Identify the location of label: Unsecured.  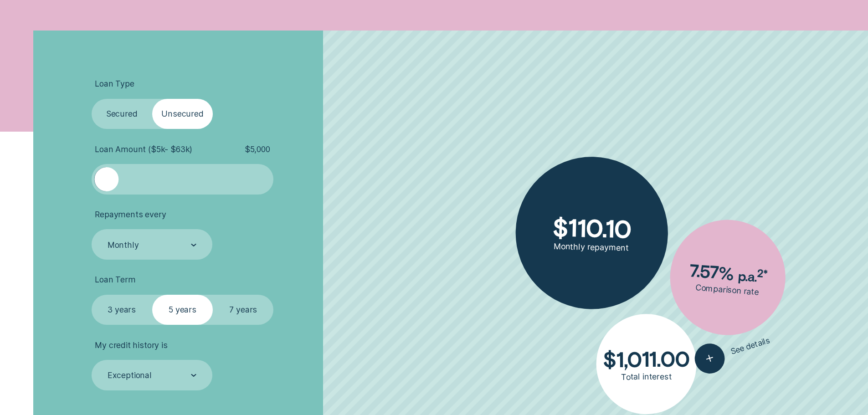
(182, 114).